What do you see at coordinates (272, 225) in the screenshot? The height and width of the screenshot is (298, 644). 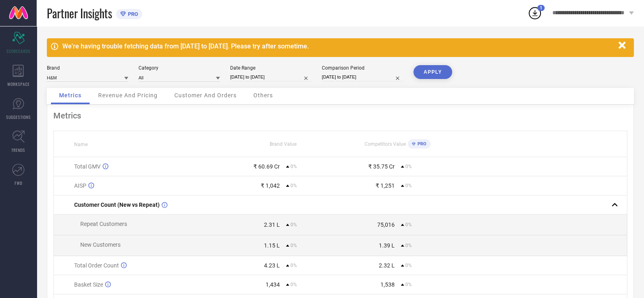 I see `div: 2.31 L` at bounding box center [272, 225].